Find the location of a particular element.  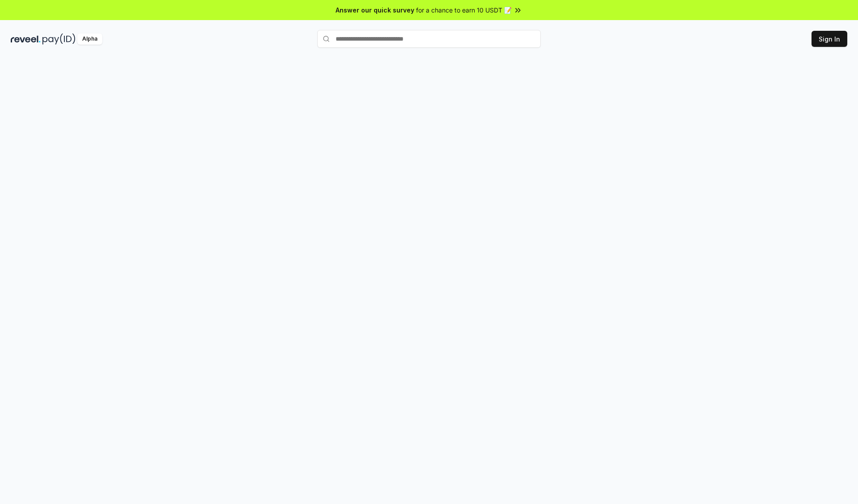

img: pay_id is located at coordinates (59, 39).